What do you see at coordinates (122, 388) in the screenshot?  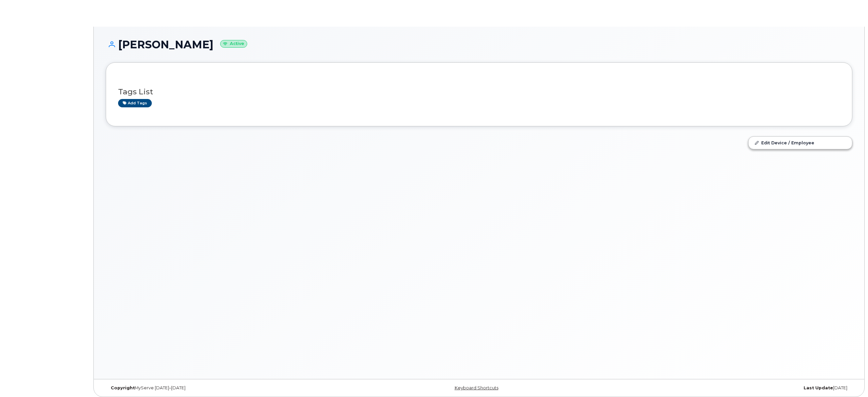 I see `strong: Copyright` at bounding box center [122, 388].